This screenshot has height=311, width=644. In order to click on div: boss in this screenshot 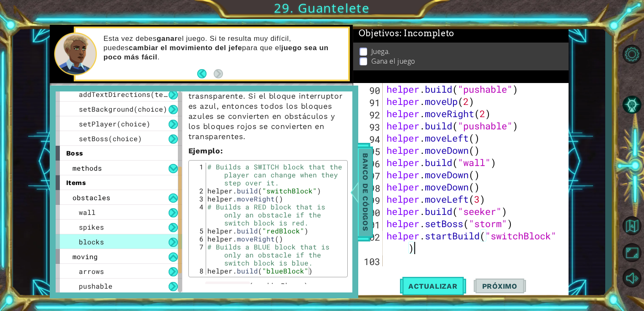, I will do `click(119, 153)`.